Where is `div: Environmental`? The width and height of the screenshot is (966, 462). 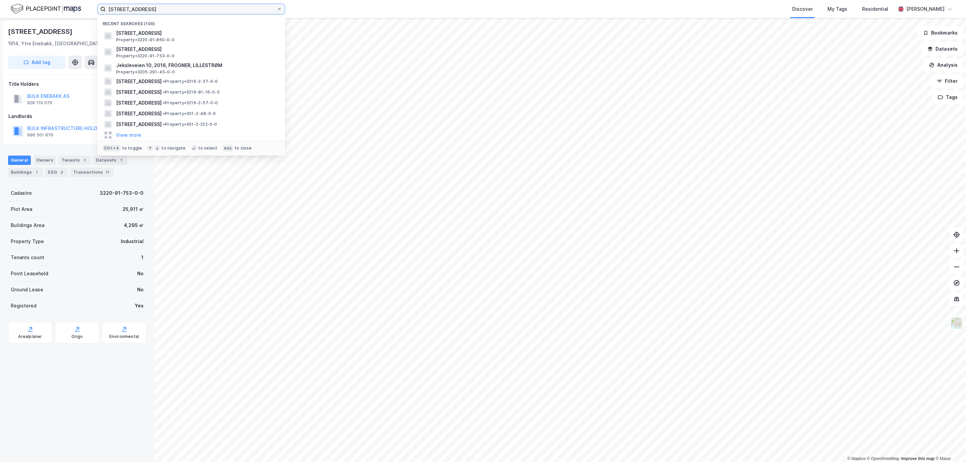
div: Environmental is located at coordinates (124, 337).